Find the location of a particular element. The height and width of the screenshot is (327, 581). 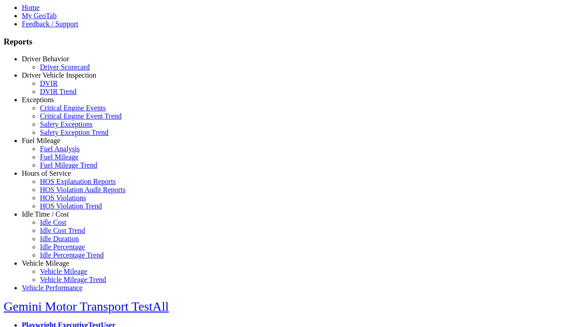

a: Feedback / Support is located at coordinates (50, 24).